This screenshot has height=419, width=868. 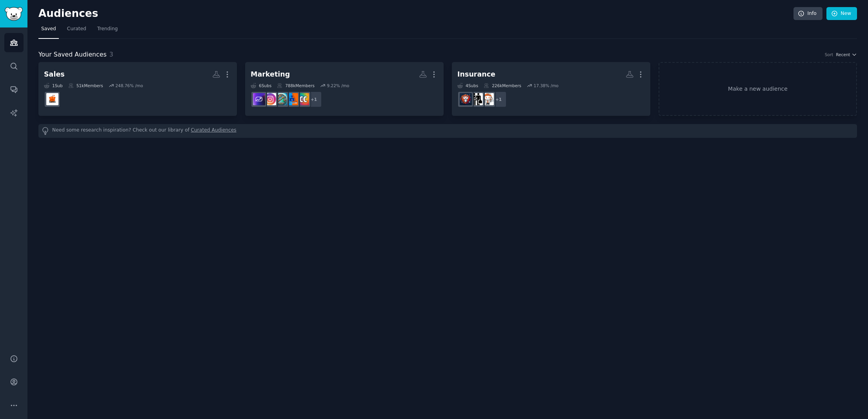 I want to click on a: Make a new audience, so click(x=758, y=89).